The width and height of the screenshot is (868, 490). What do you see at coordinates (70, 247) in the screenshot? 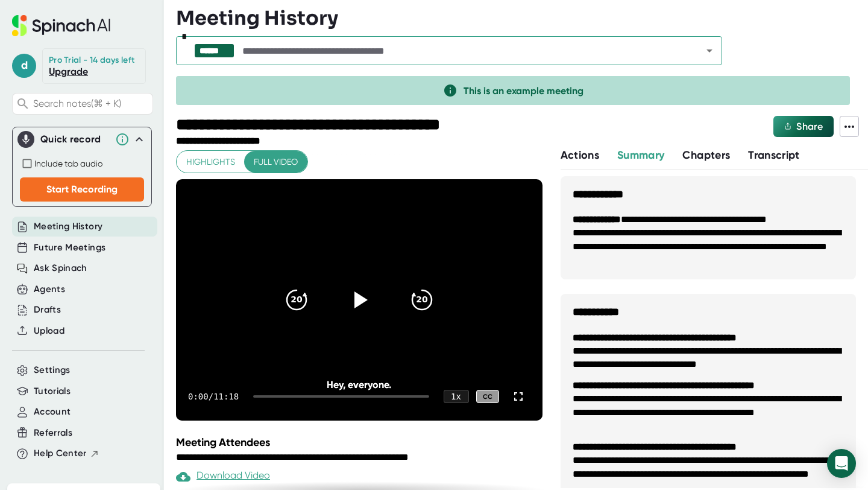
I see `button: Future Meetings` at bounding box center [70, 247].